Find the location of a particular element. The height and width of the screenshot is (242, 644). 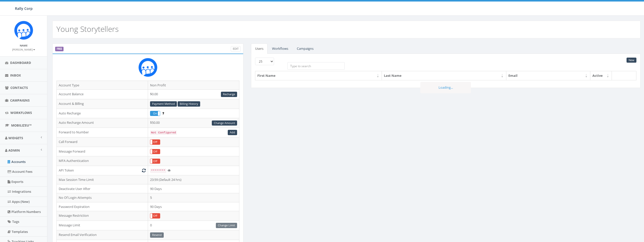

h2: Young Storytellers is located at coordinates (87, 29).